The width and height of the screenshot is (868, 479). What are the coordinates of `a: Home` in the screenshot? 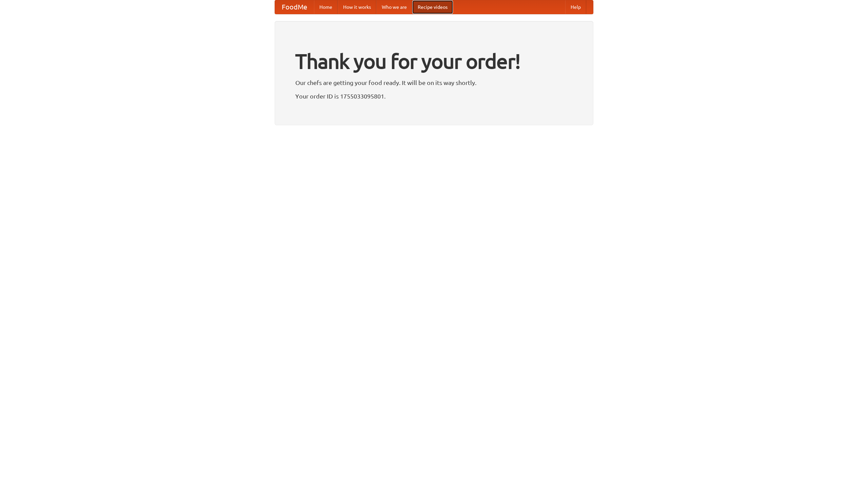 It's located at (326, 7).